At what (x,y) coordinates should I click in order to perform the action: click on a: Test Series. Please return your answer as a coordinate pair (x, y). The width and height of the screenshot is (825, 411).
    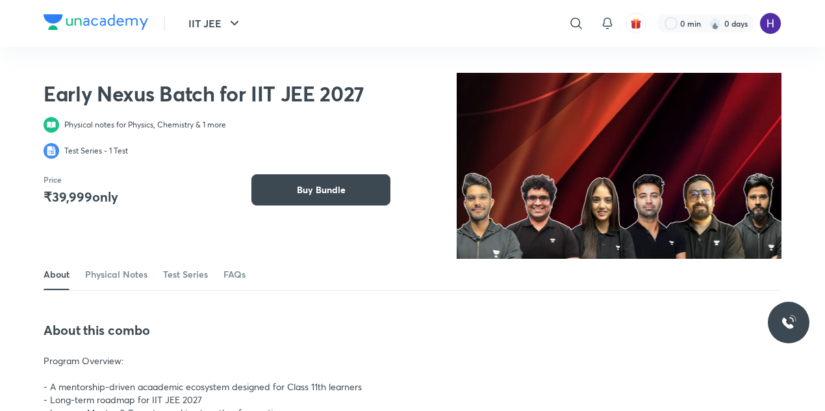
    Looking at the image, I should click on (185, 274).